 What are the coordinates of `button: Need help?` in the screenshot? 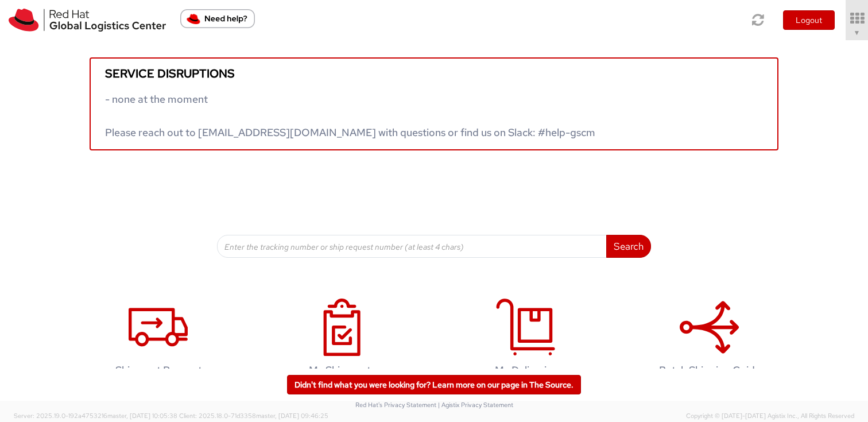 It's located at (217, 19).